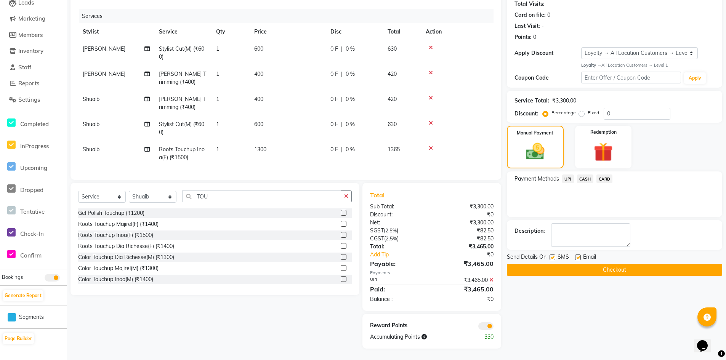 The image size is (726, 360). What do you see at coordinates (398, 299) in the screenshot?
I see `div: Balance :` at bounding box center [398, 299].